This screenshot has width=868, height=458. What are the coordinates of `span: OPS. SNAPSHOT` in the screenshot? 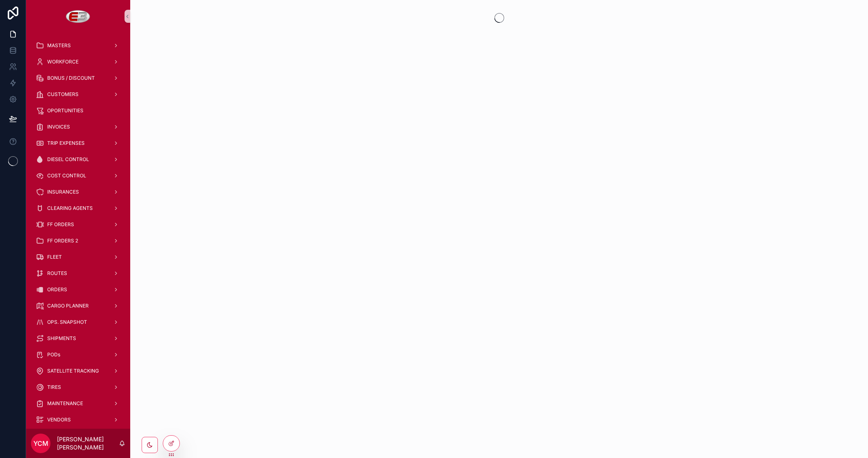 It's located at (67, 322).